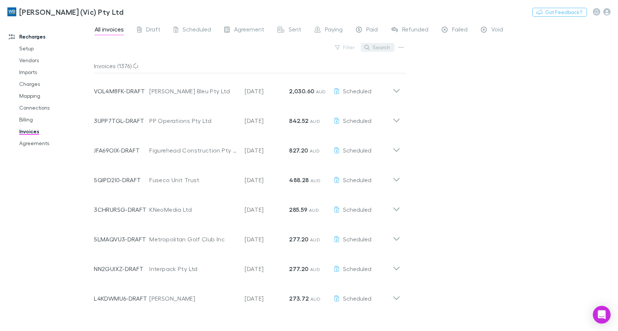 Image resolution: width=618 pixels, height=331 pixels. I want to click on strong: 273.72, so click(299, 298).